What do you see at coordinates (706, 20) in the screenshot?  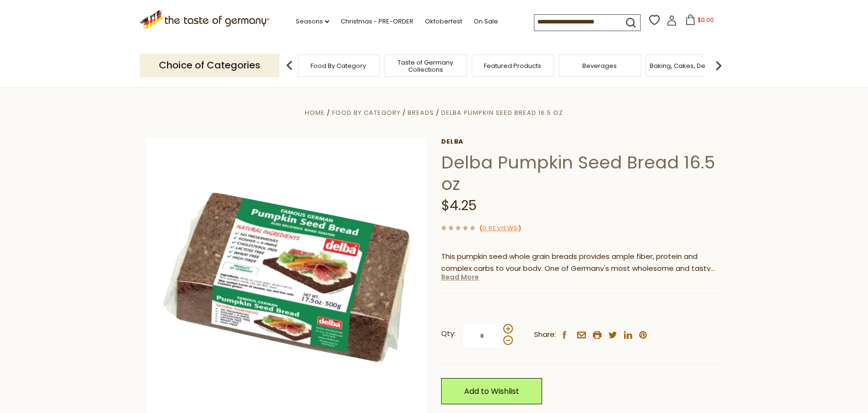 I see `span: $0.00` at bounding box center [706, 20].